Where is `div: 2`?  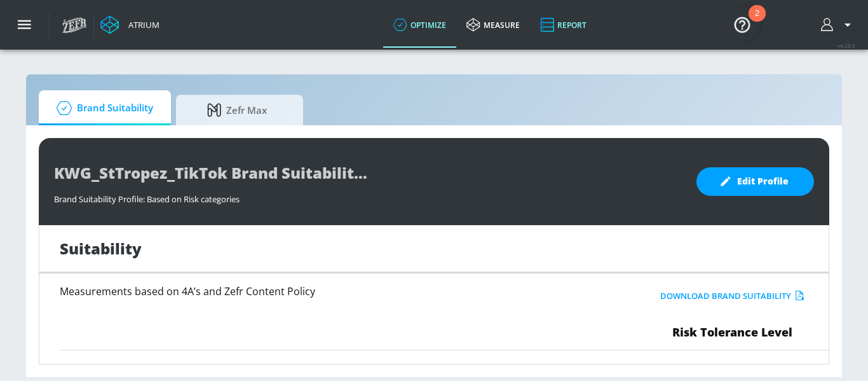 div: 2 is located at coordinates (757, 21).